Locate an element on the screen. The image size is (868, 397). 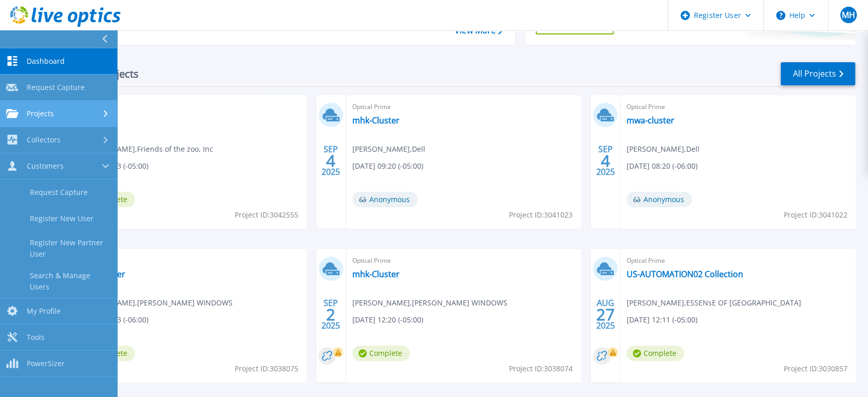
span: Project ID: 3042555 is located at coordinates (266, 215).